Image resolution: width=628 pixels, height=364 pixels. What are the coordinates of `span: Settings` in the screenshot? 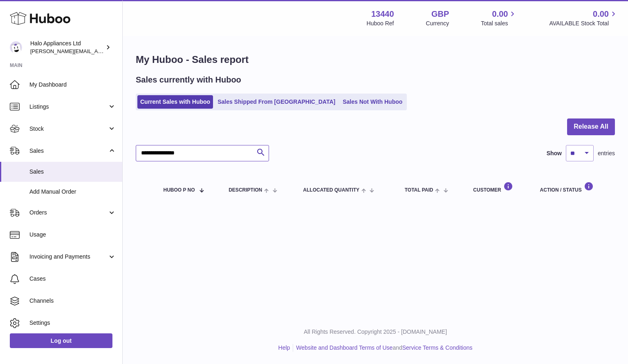 It's located at (73, 323).